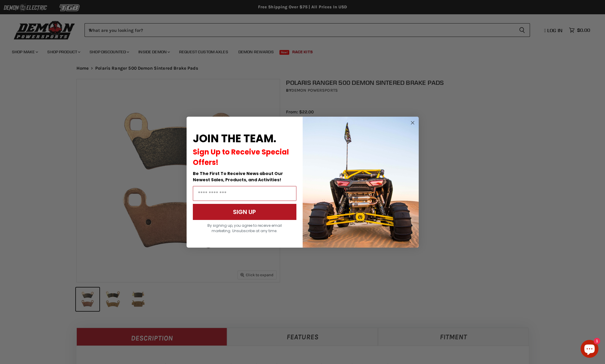  I want to click on span: JOIN THE TEAM., so click(235, 139).